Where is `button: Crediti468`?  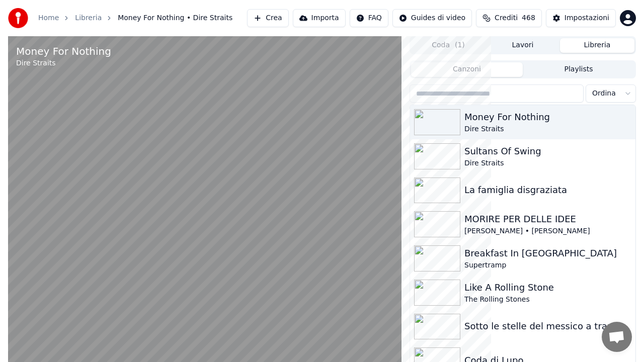 button: Crediti468 is located at coordinates (508, 18).